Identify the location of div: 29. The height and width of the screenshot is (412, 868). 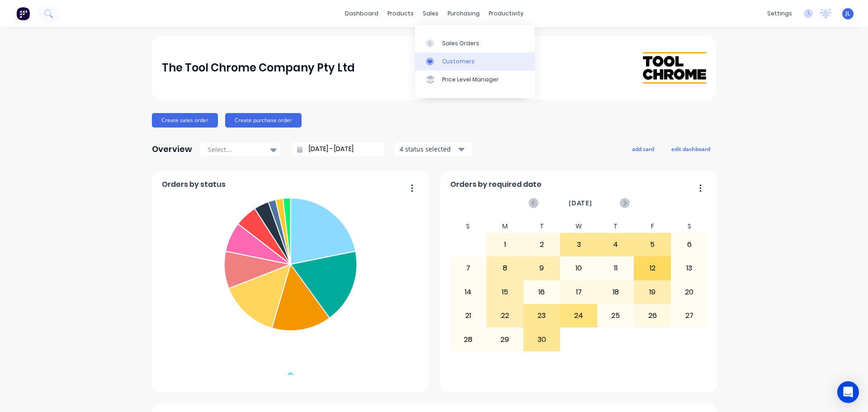
(505, 339).